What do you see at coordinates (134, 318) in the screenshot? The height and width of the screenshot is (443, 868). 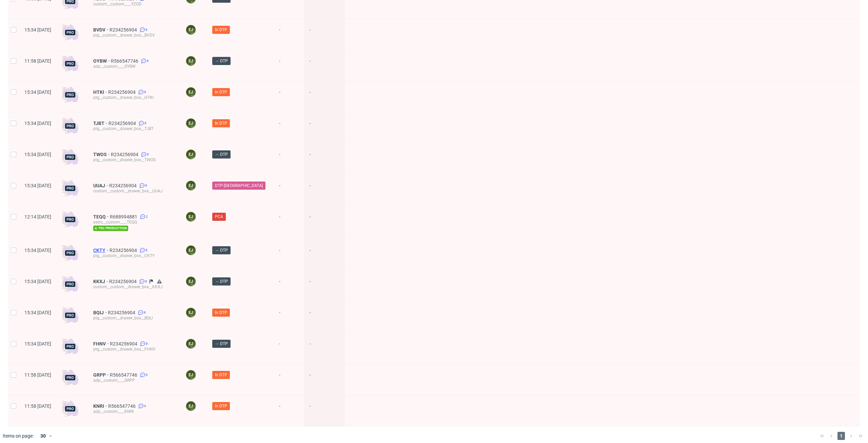 I see `div: ptg__custom__drawer_box__BQIJ` at bounding box center [134, 318].